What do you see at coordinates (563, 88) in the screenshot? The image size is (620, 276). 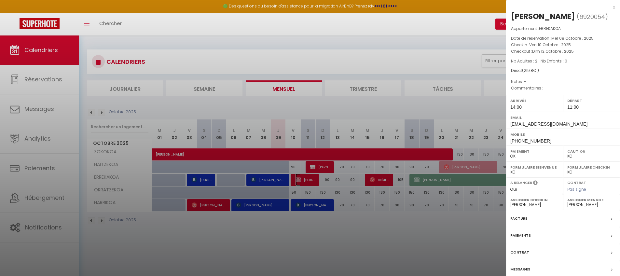 I see `p: Commentaires :` at bounding box center [563, 88].